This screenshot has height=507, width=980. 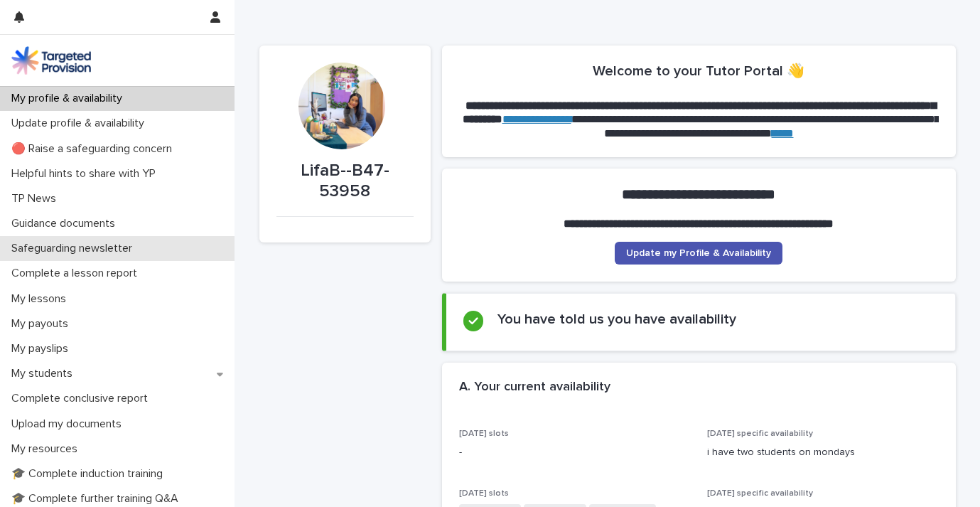 I want to click on p: My students, so click(x=45, y=373).